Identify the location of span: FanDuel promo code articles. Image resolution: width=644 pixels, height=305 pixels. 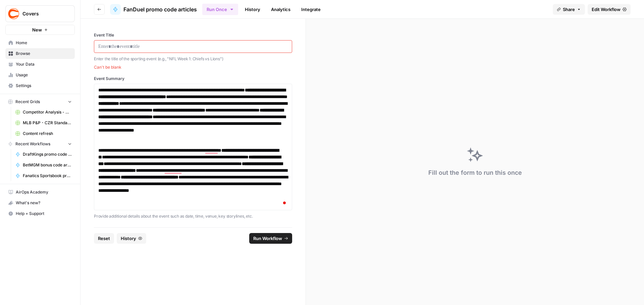
(160, 10).